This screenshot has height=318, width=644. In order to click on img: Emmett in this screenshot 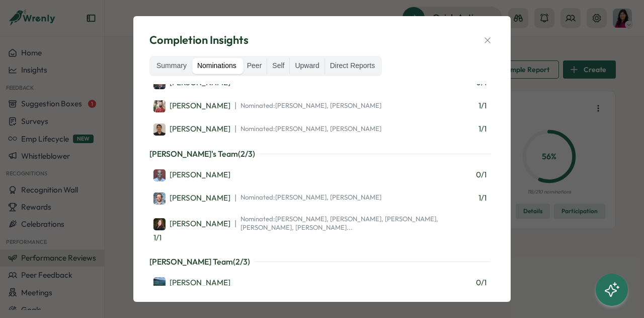, I will do `click(160, 129)`.